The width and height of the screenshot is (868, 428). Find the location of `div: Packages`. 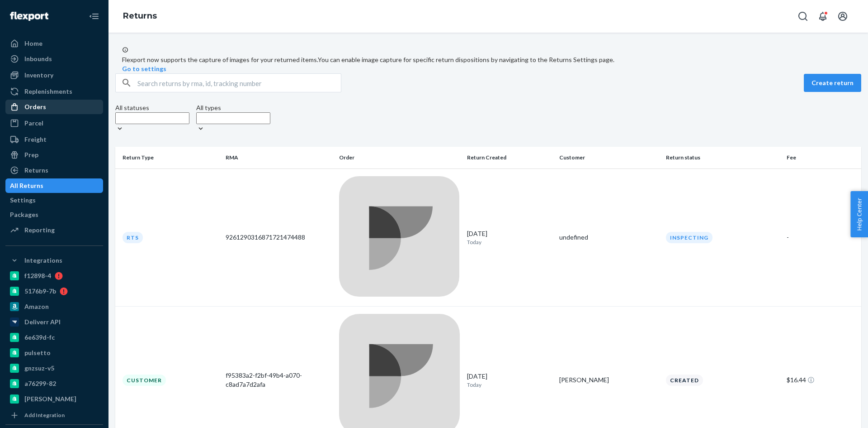

div: Packages is located at coordinates (24, 214).